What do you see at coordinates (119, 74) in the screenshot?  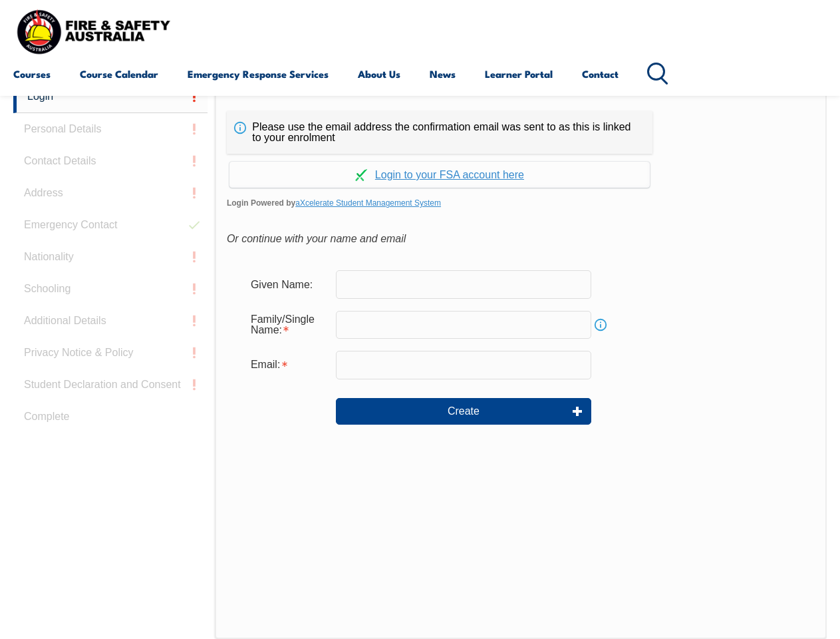 I see `a: Course Calendar` at bounding box center [119, 74].